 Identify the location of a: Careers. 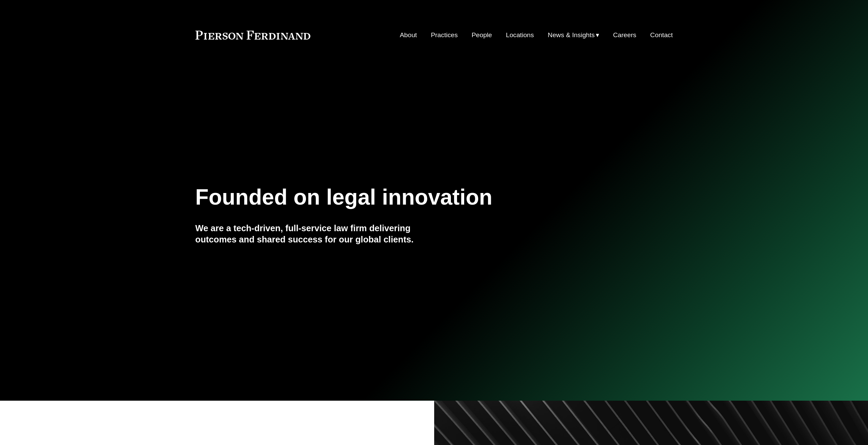
(625, 35).